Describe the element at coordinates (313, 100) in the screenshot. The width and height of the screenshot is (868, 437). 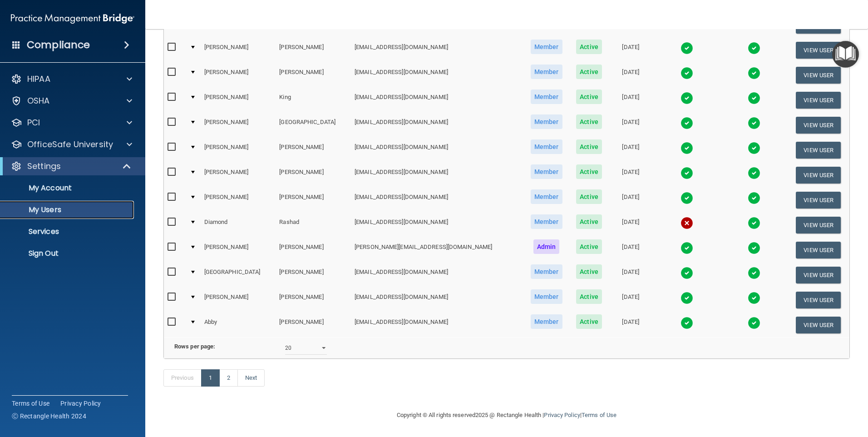
I see `td: King` at that location.